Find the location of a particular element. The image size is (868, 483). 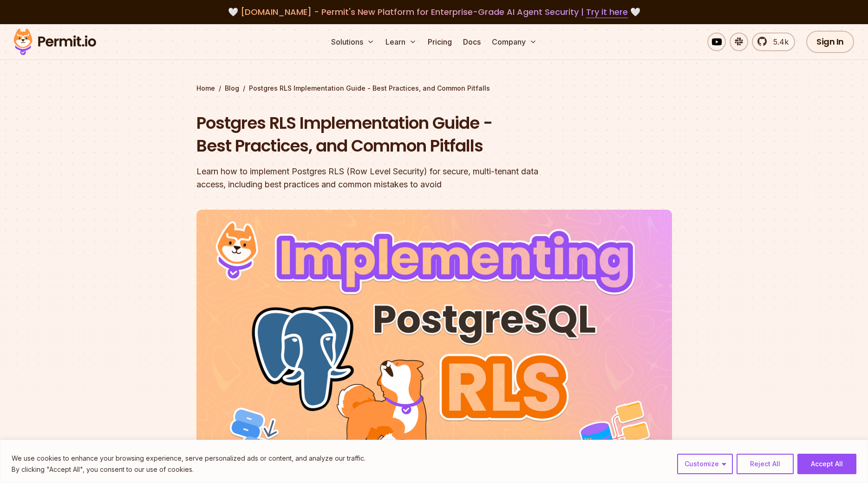

button: Solutions is located at coordinates (353, 42).